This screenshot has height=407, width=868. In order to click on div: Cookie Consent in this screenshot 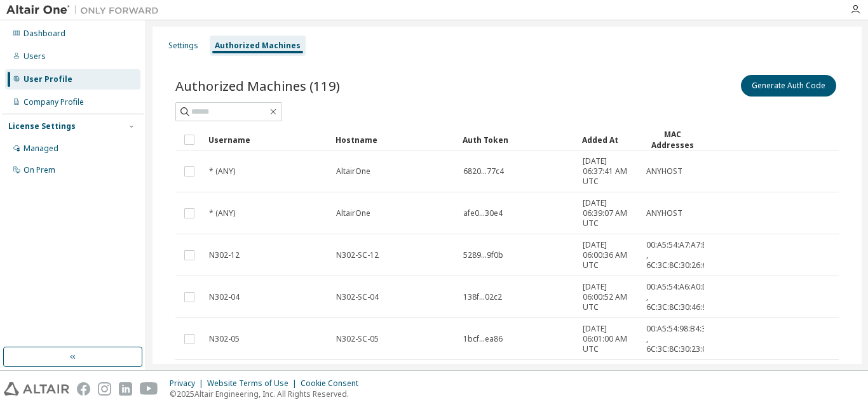, I will do `click(333, 384)`.